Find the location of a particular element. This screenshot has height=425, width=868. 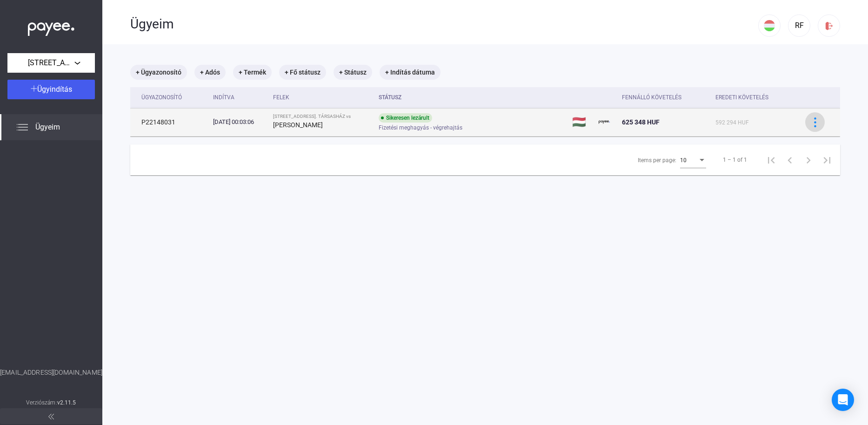

img: logout-red is located at coordinates (829, 26).